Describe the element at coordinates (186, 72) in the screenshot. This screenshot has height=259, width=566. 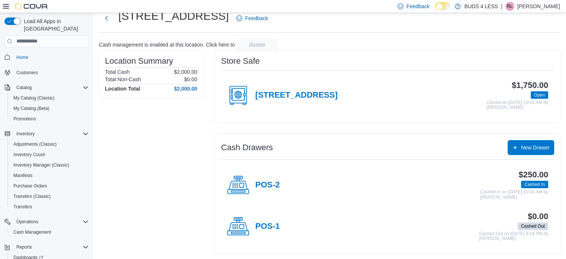
I see `p: $2,000.00` at that location.